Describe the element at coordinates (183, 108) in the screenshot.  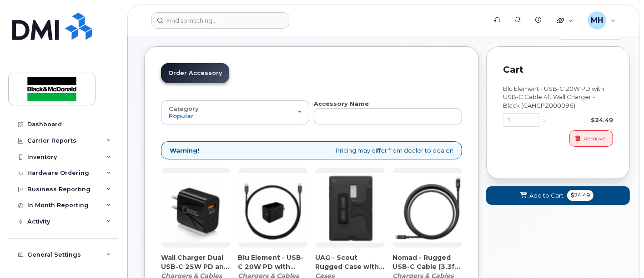
I see `span: Category` at that location.